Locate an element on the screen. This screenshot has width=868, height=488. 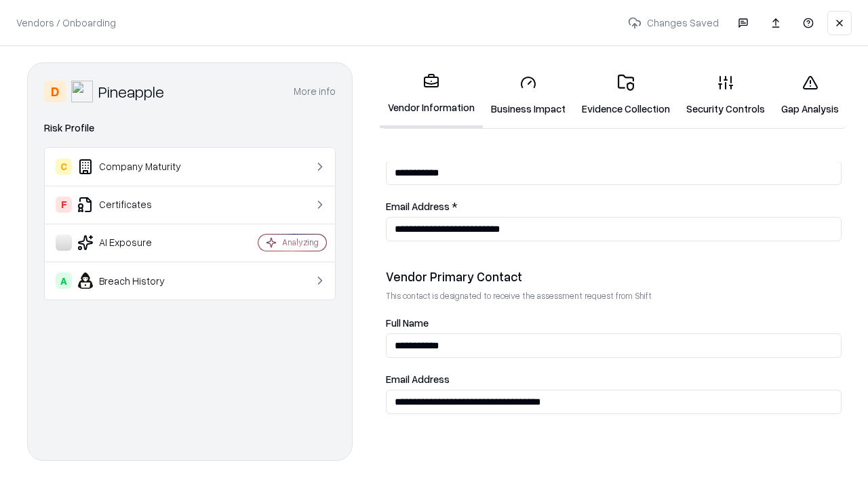
div: Vendor Primary Contact is located at coordinates (614, 277).